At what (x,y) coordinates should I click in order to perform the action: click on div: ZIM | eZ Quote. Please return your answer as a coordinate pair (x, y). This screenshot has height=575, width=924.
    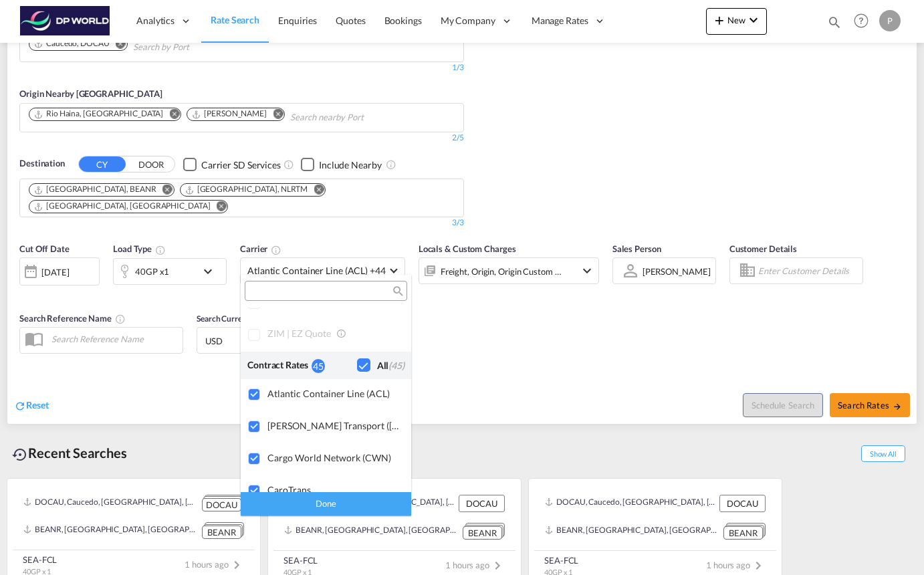
    Looking at the image, I should click on (333, 334).